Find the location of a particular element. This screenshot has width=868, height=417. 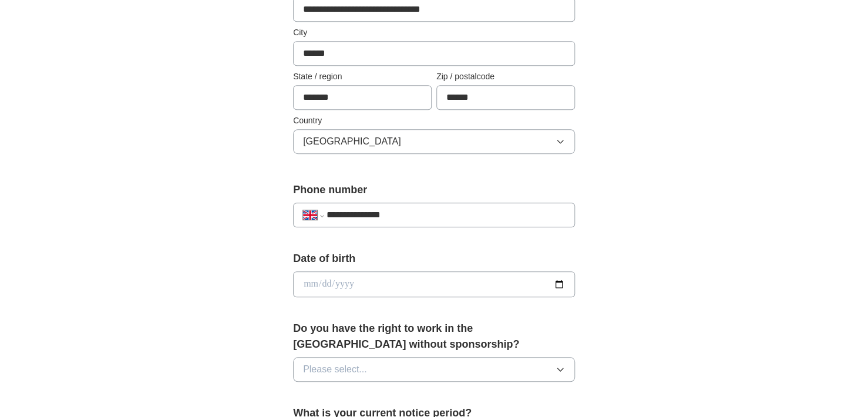

label: State / region is located at coordinates (362, 77).